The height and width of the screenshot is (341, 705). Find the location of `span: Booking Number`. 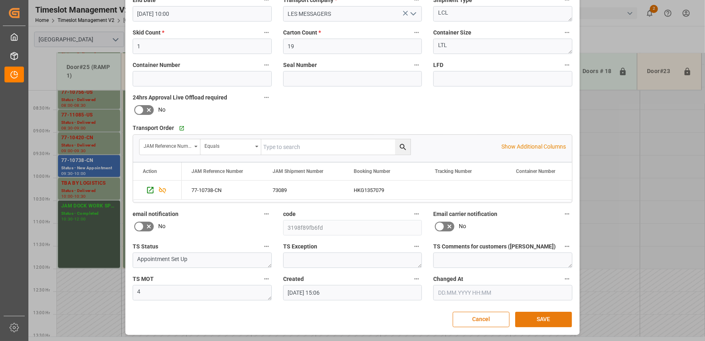

span: Booking Number is located at coordinates (372, 171).